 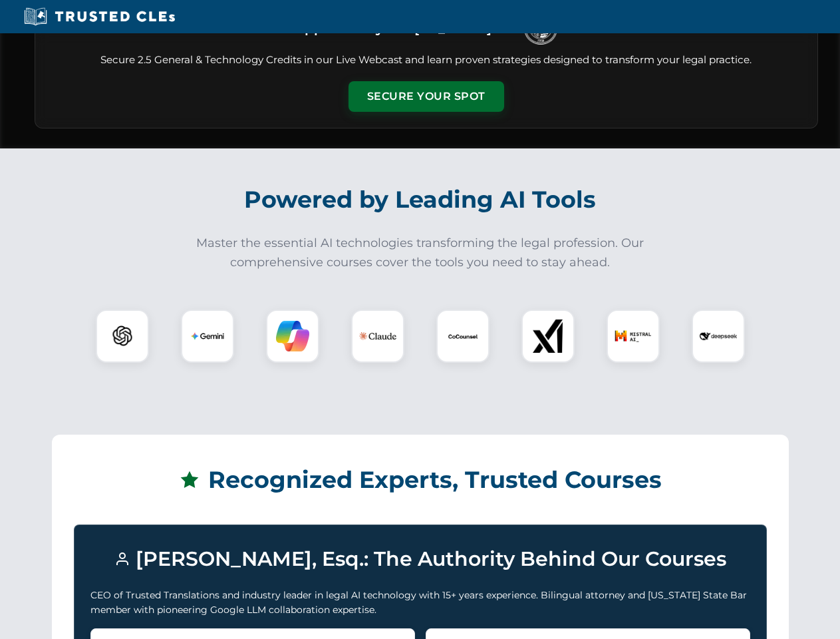 I want to click on button: Secure Your Spot, so click(x=426, y=96).